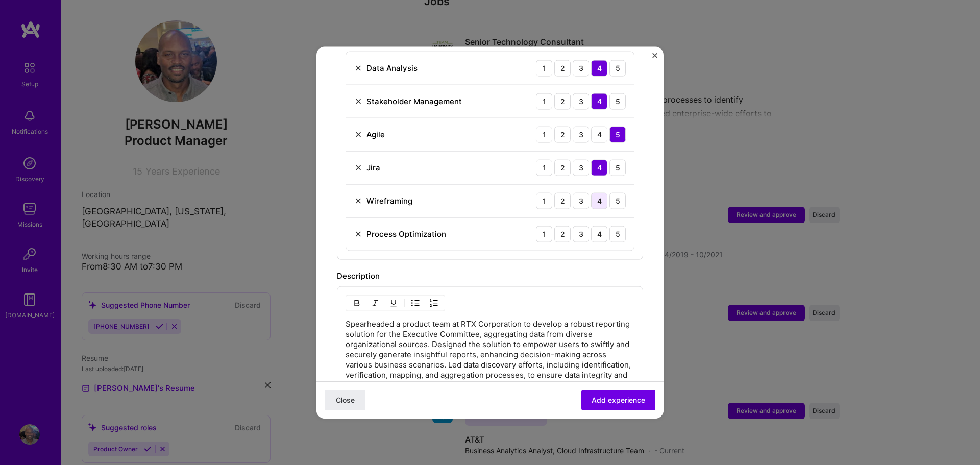 Image resolution: width=980 pixels, height=465 pixels. I want to click on div: Agile, so click(375, 134).